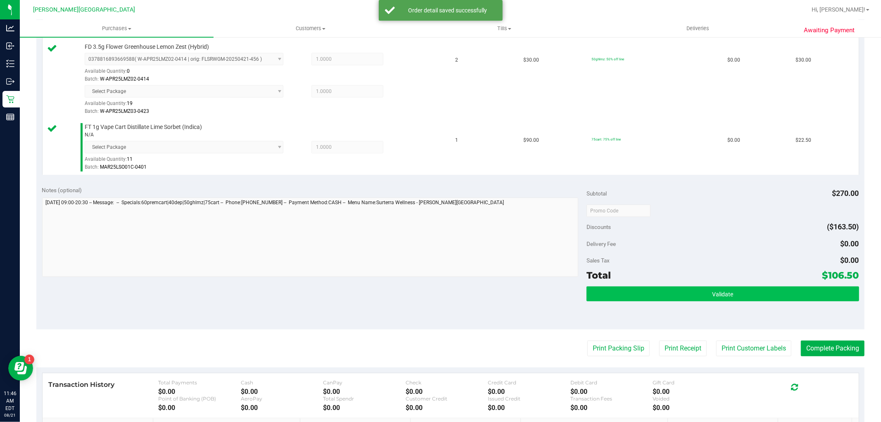 Image resolution: width=881 pixels, height=422 pixels. I want to click on div: Voided, so click(694, 398).